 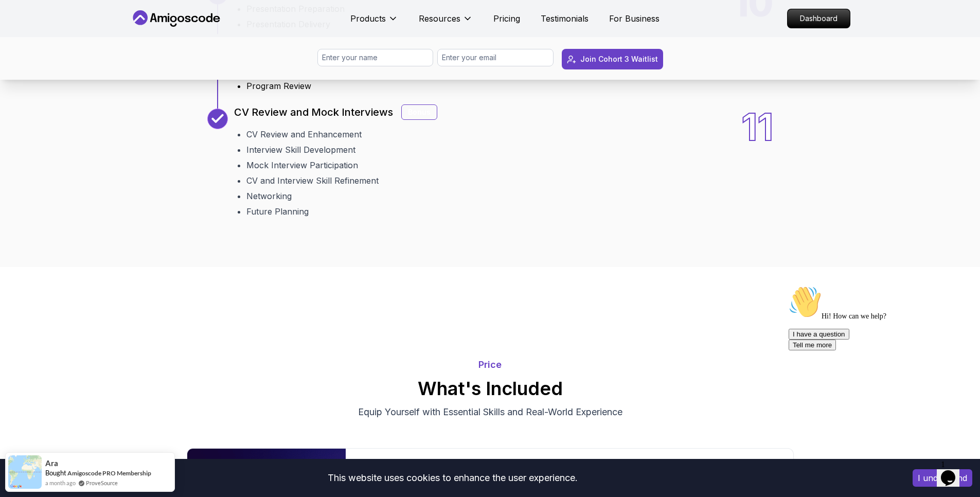 I want to click on p: Equip Yourself with Essential Skills and Real-World Experience, so click(x=490, y=412).